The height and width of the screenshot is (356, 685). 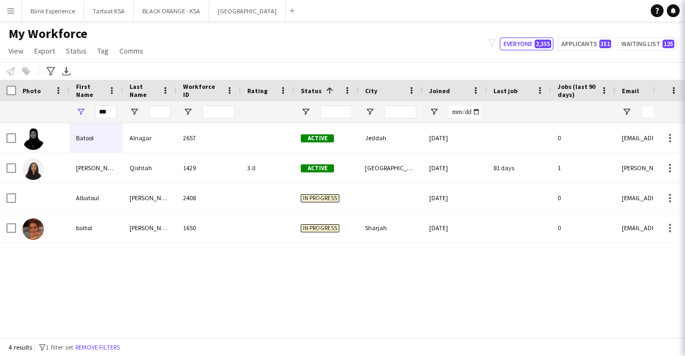 I want to click on button: Tarfaat KSA, so click(x=109, y=11).